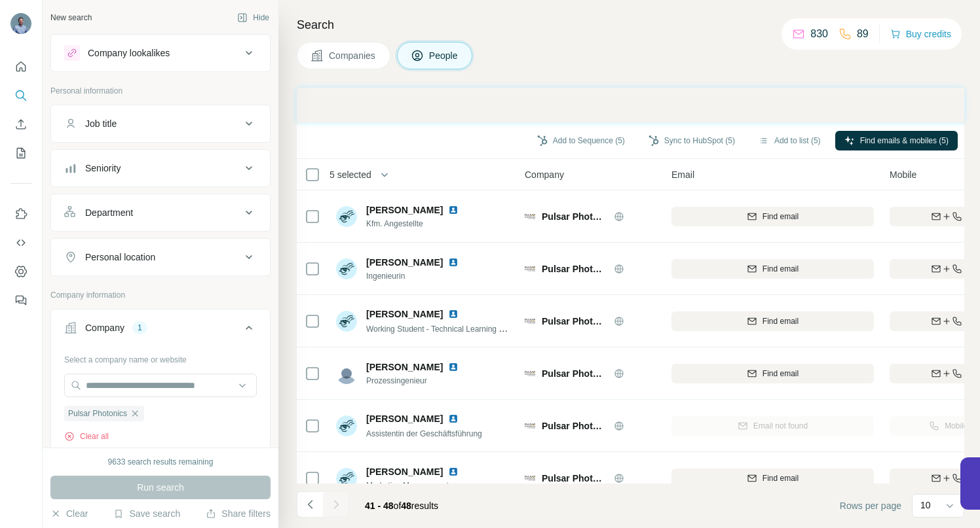 This screenshot has height=528, width=980. Describe the element at coordinates (161, 331) in the screenshot. I see `button: Company1` at that location.